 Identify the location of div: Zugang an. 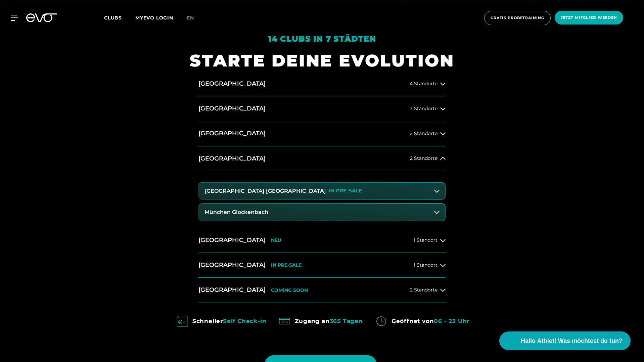
(329, 321).